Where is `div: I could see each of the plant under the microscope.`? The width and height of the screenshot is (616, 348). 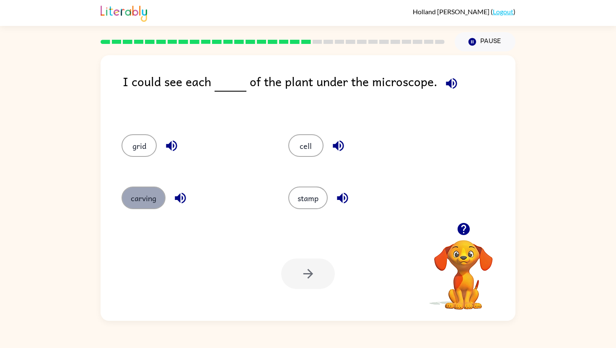 div: I could see each of the plant under the microscope. is located at coordinates (319, 95).